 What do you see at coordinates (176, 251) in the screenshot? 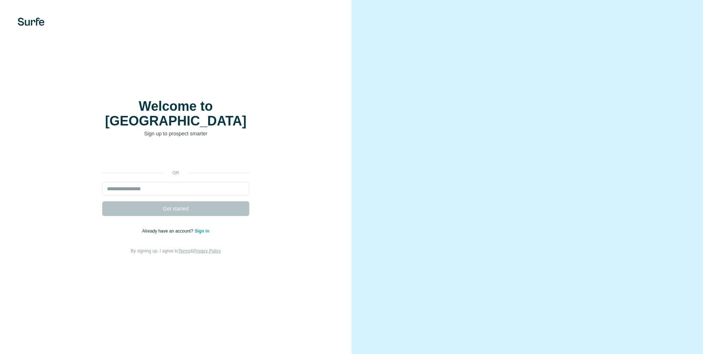
I see `span: By signing up, I agree to &` at bounding box center [176, 251].